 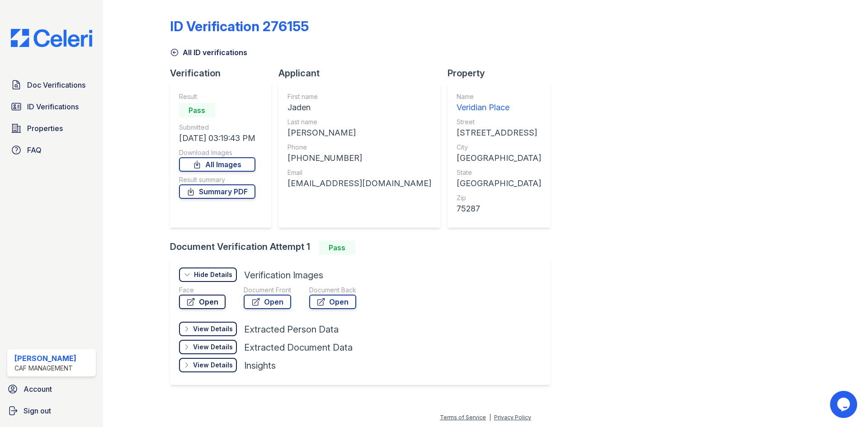 I want to click on div: Face, so click(x=202, y=290).